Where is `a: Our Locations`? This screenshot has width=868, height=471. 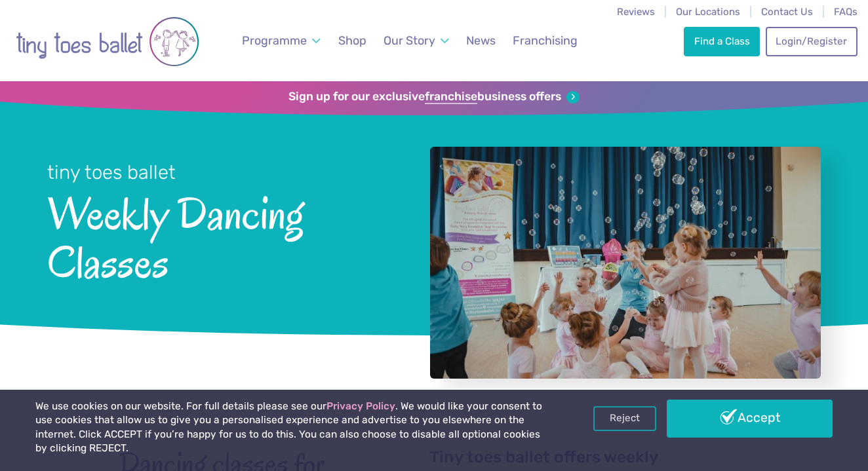
a: Our Locations is located at coordinates (707, 12).